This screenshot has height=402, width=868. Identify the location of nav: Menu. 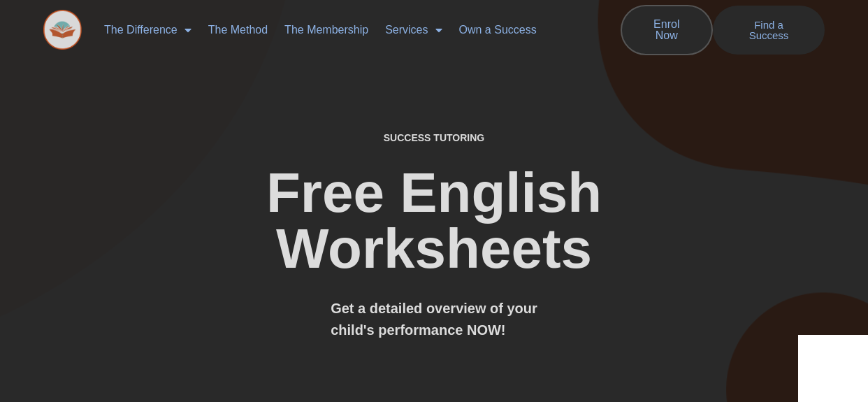
(336, 30).